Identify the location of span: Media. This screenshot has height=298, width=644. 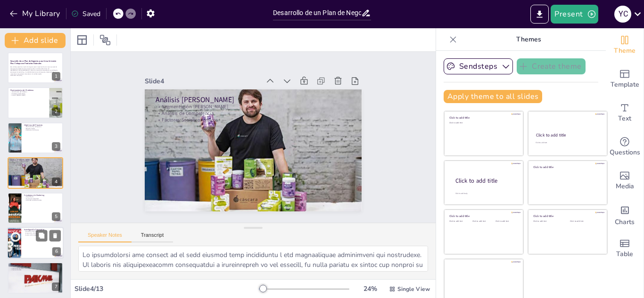
(625, 186).